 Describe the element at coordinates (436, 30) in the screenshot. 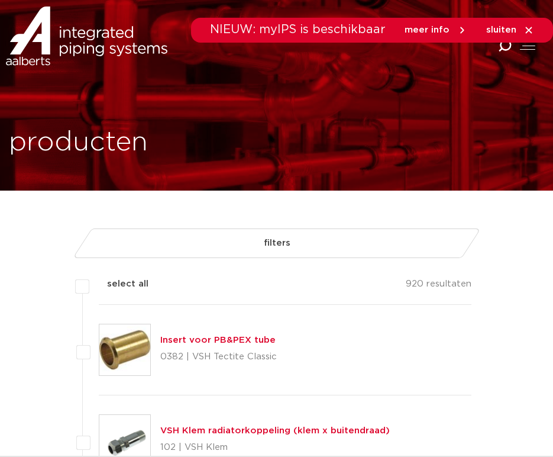

I see `a: meer info` at that location.